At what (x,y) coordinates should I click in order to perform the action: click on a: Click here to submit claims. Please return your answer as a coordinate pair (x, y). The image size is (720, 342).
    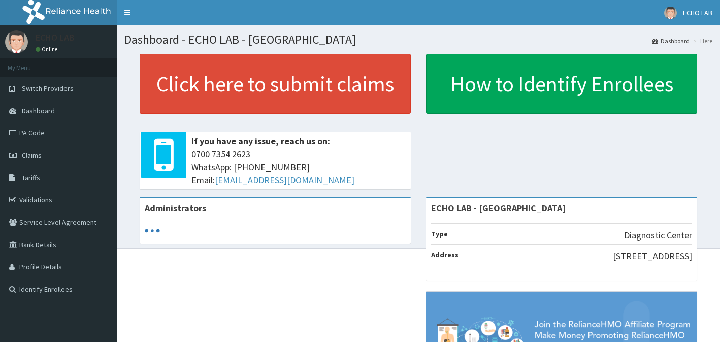
    Looking at the image, I should click on (275, 84).